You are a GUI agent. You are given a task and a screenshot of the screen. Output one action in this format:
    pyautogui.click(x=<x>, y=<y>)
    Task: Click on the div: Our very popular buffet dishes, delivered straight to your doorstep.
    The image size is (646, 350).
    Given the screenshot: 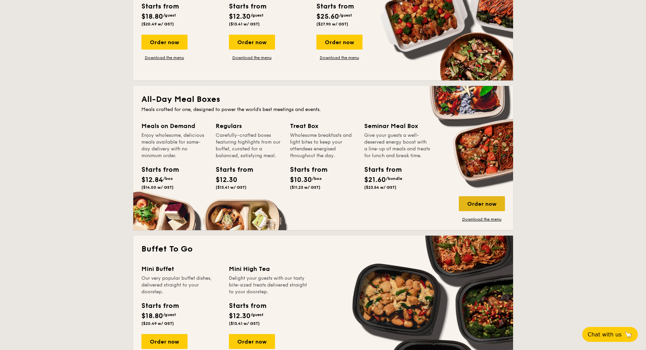 What is the action you would take?
    pyautogui.click(x=181, y=285)
    